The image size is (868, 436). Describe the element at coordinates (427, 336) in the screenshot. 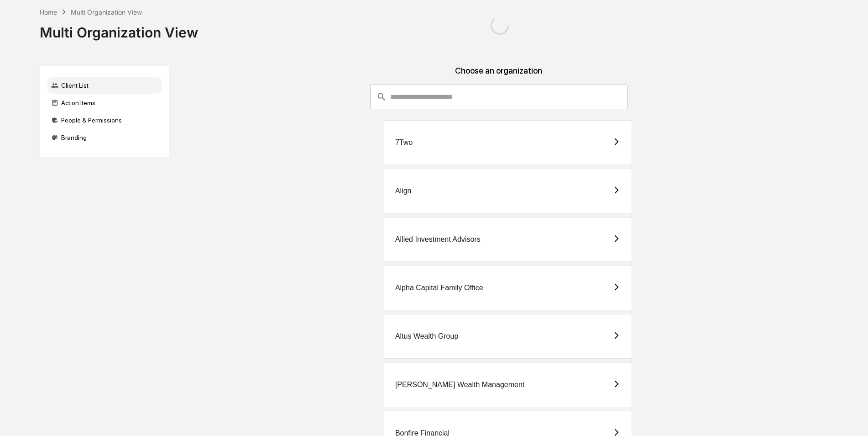

I see `div: Altus Wealth Group` at that location.